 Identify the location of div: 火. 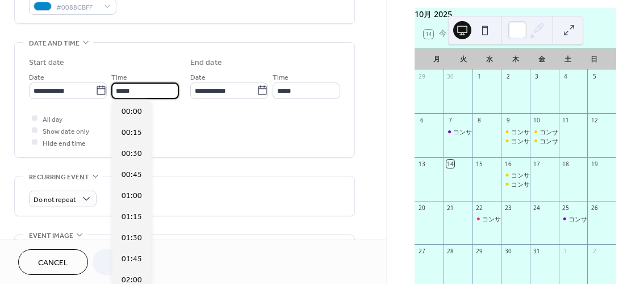
(462, 59).